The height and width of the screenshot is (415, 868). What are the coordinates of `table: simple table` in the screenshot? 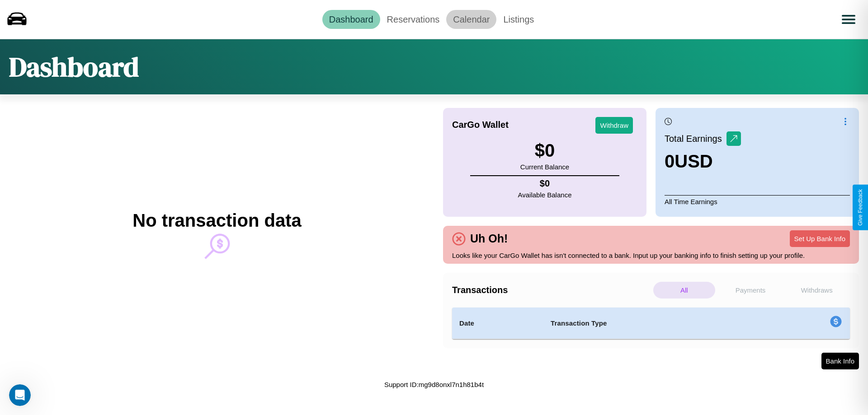 It's located at (651, 323).